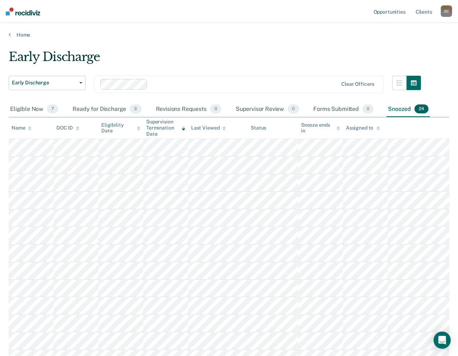 The height and width of the screenshot is (356, 458). What do you see at coordinates (47, 83) in the screenshot?
I see `button: Early Discharge` at bounding box center [47, 83].